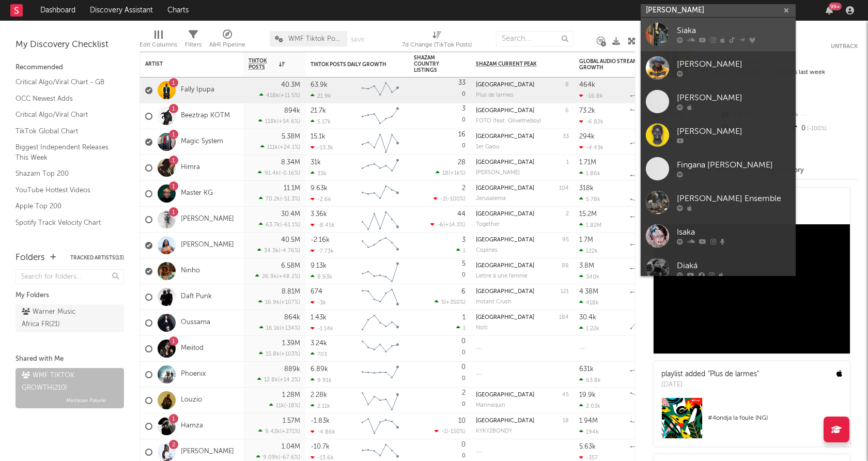 This screenshot has height=461, width=868. What do you see at coordinates (590, 199) in the screenshot?
I see `div: 5.78k` at bounding box center [590, 199].